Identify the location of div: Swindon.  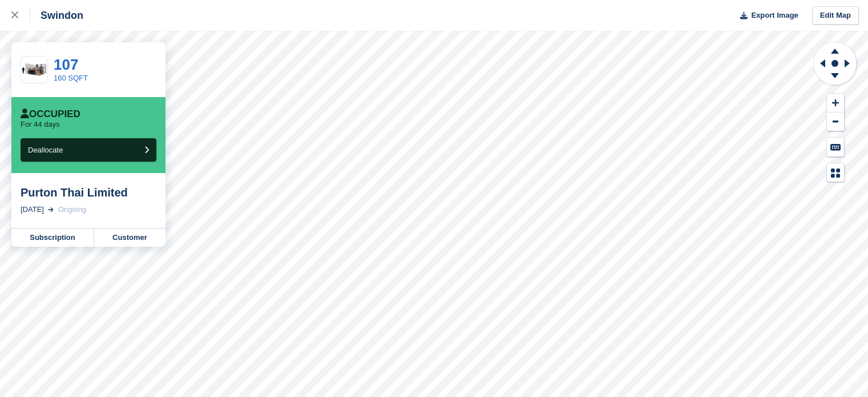
(57, 16).